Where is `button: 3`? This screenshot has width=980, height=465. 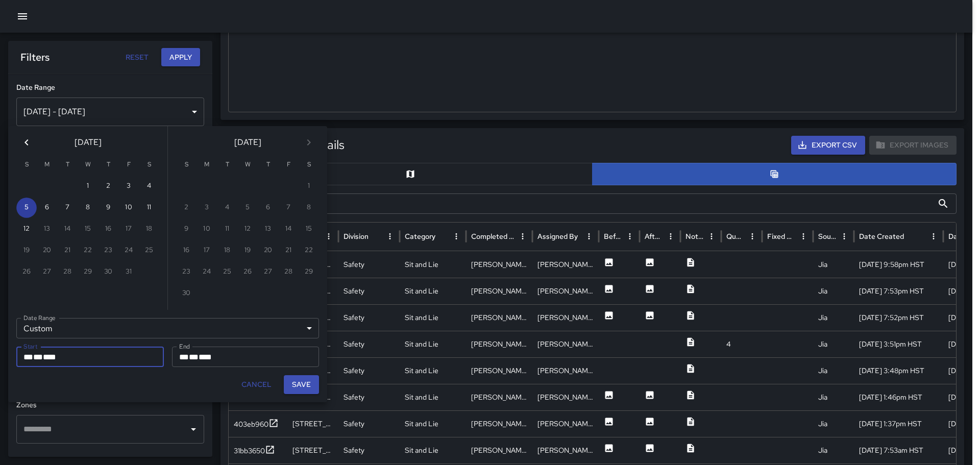
button: 3 is located at coordinates (128, 186).